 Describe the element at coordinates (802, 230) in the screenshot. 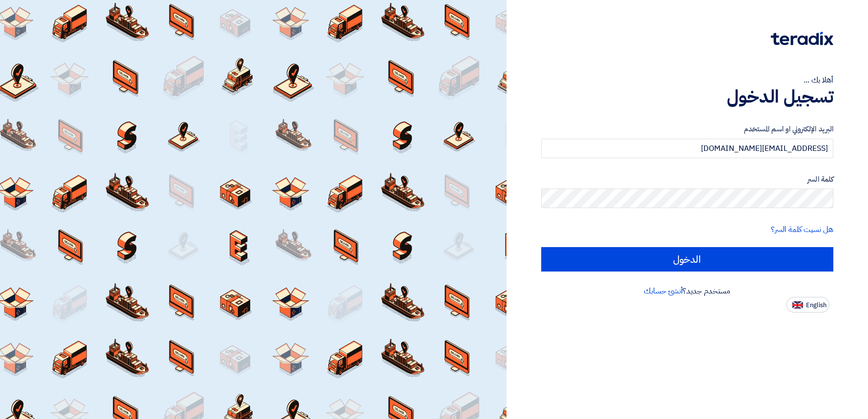

I see `a: هل نسيت كلمة السر؟` at that location.